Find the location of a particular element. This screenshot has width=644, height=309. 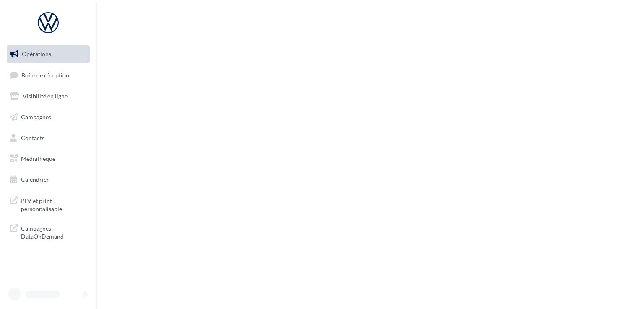

span: PLV et print personnalisable is located at coordinates (54, 204).